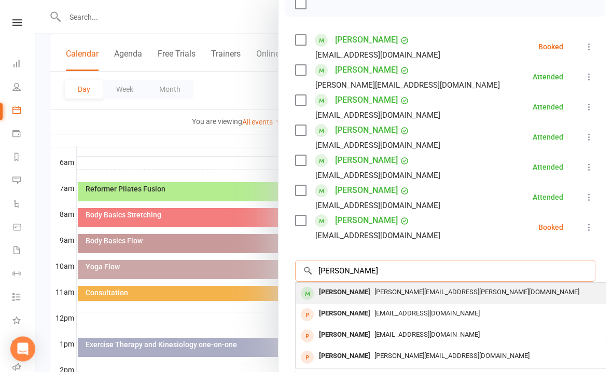  Describe the element at coordinates (24, 88) in the screenshot. I see `a: People` at that location.